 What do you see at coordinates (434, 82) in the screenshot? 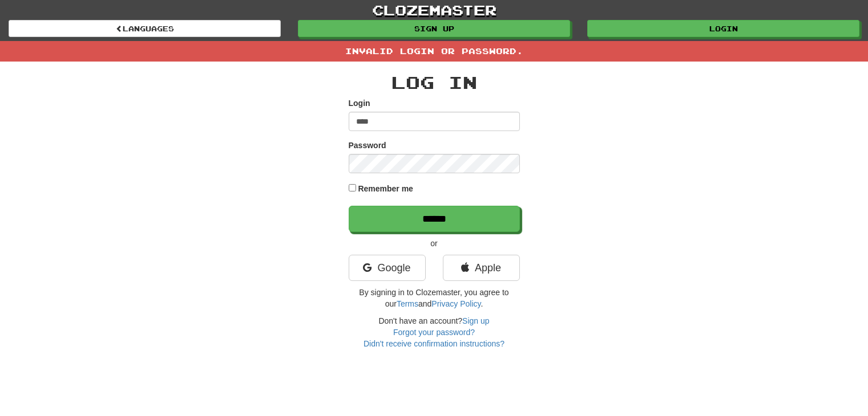
I see `h2: Log In` at bounding box center [434, 82].